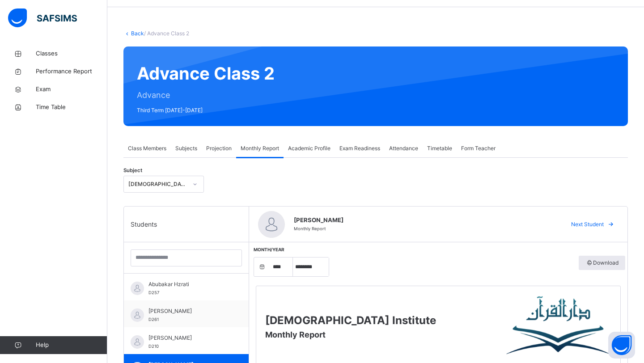 The height and width of the screenshot is (363, 644). Describe the element at coordinates (558, 326) in the screenshot. I see `img: Darul Quran Institute` at that location.